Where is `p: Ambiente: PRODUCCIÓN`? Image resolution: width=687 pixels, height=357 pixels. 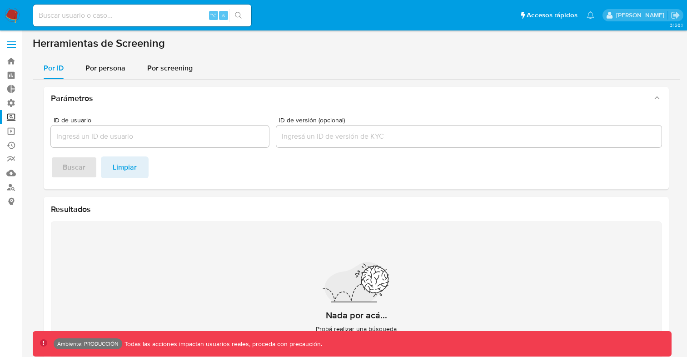 p: Ambiente: PRODUCCIÓN is located at coordinates (88, 343).